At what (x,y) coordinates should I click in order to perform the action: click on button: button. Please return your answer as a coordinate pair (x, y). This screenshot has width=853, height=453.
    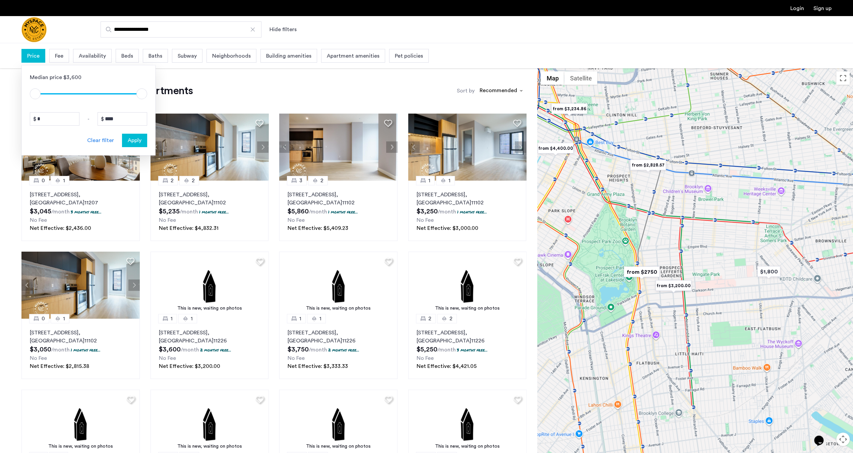
    Looking at the image, I should click on (134, 140).